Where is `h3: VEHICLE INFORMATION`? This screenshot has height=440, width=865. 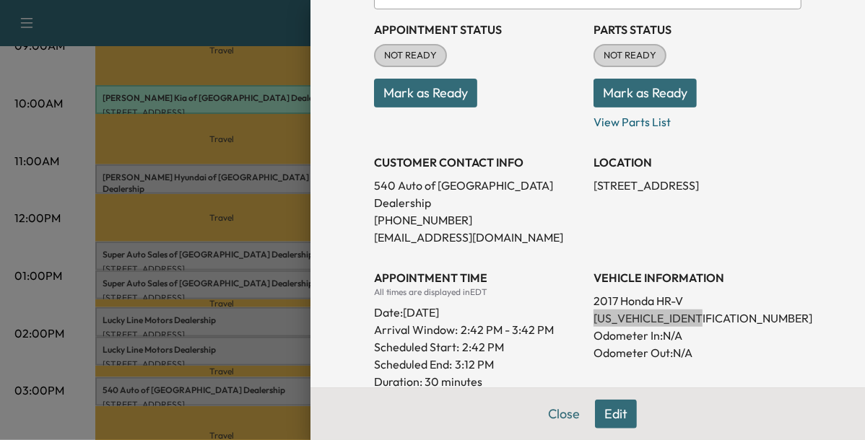 h3: VEHICLE INFORMATION is located at coordinates (697, 278).